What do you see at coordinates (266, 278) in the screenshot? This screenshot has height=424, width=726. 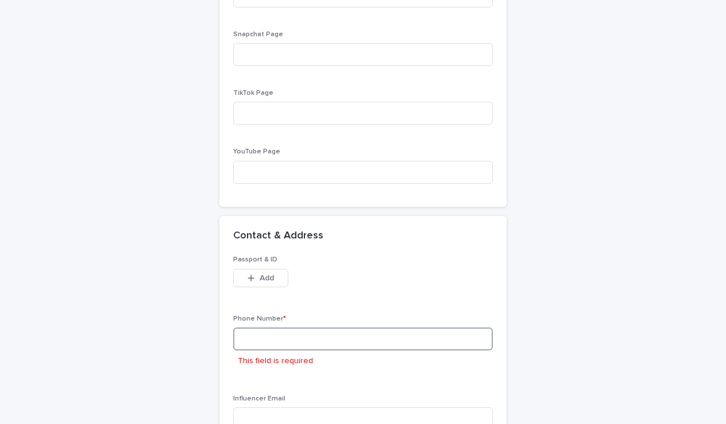 I see `span: Add` at bounding box center [266, 278].